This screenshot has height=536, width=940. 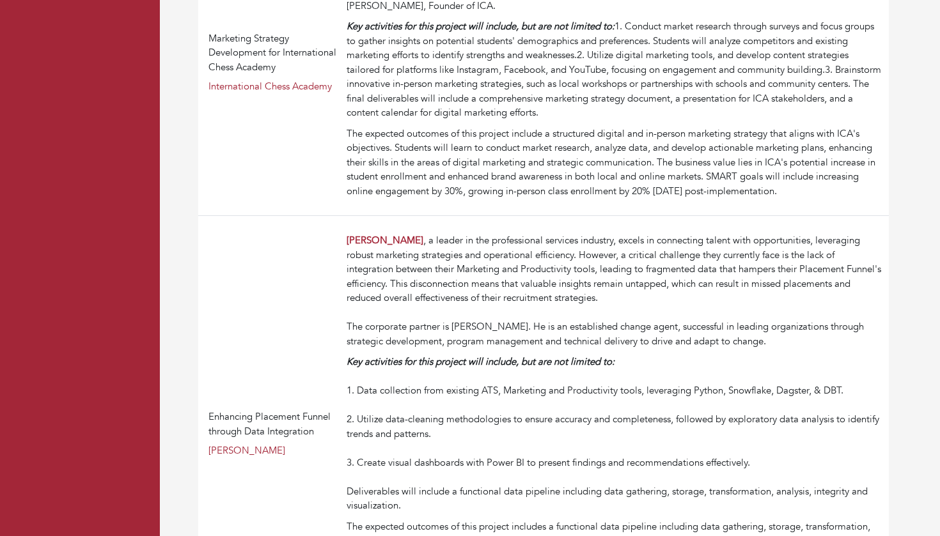 What do you see at coordinates (270, 86) in the screenshot?
I see `a: International Chess Academy` at bounding box center [270, 86].